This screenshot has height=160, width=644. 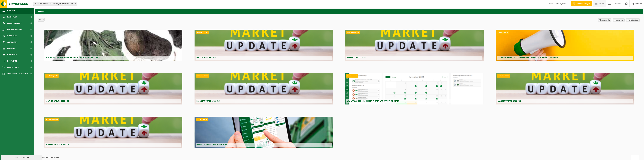 I want to click on a: myVanheede Feedback geven, nu uitgebreider en makkelijker op te volgen!, so click(x=565, y=45).